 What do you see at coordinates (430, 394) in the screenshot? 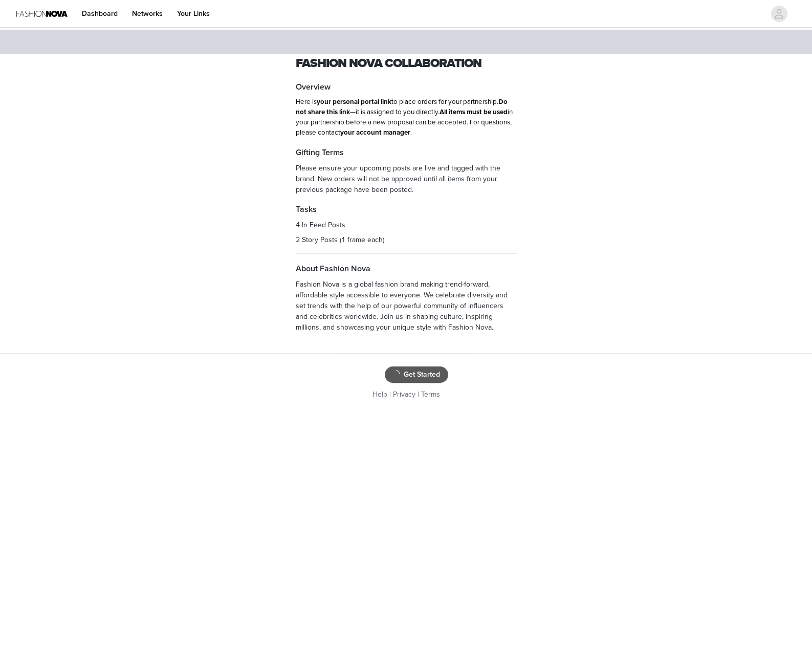
I see `a: Terms` at bounding box center [430, 394].